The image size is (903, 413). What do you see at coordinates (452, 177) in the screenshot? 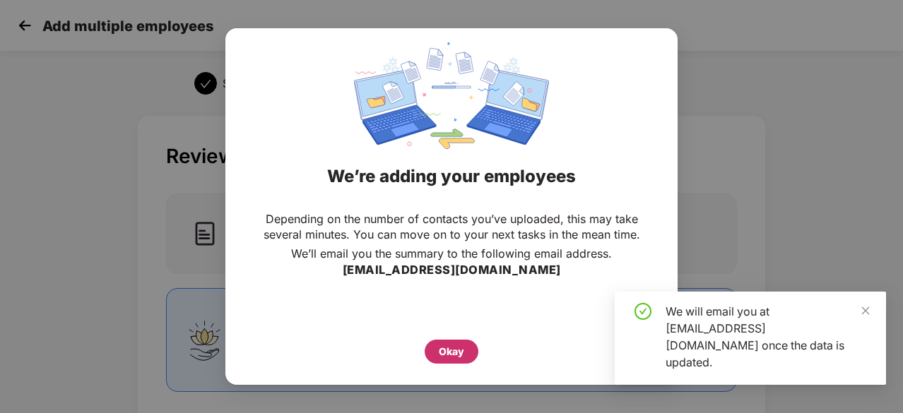
I see `div: We’re adding your employees` at bounding box center [452, 177].